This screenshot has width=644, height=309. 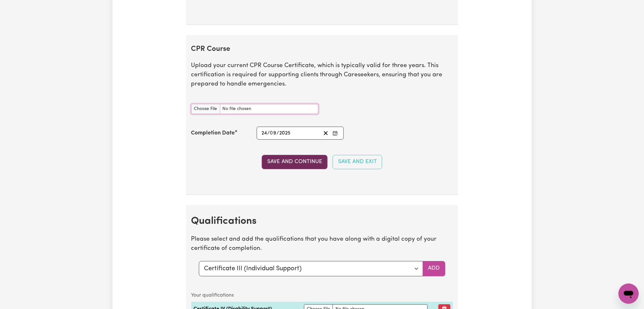 What do you see at coordinates (213, 133) in the screenshot?
I see `label: Completion Date` at bounding box center [213, 133].